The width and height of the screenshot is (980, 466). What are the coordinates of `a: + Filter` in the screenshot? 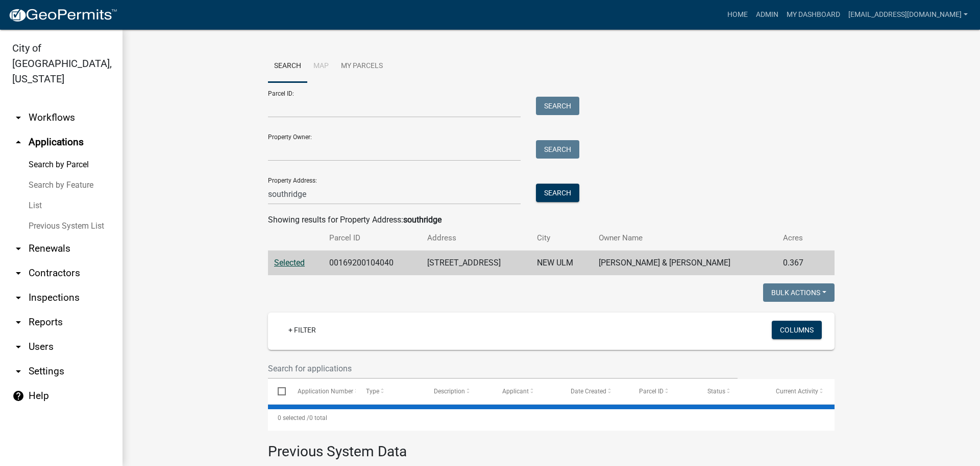 It's located at (303, 330).